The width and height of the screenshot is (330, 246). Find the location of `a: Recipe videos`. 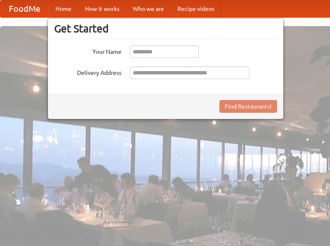

a: Recipe videos is located at coordinates (196, 9).